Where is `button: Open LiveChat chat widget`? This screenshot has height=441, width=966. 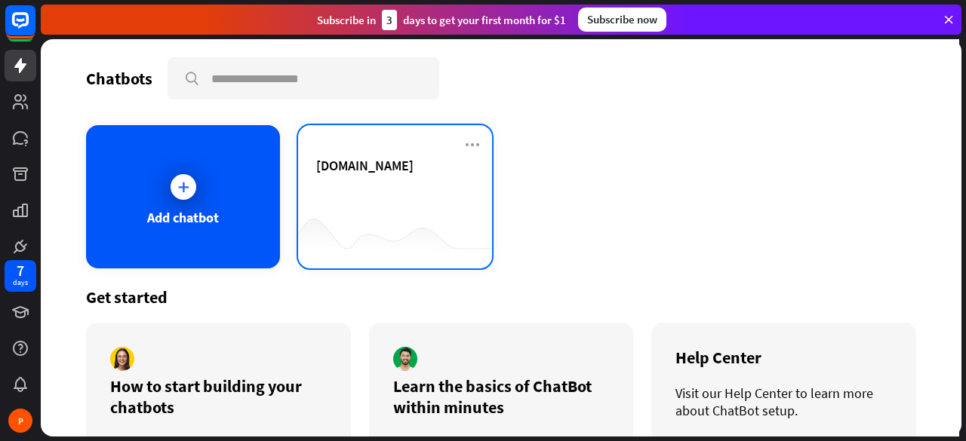 button: Open LiveChat chat widget is located at coordinates (35, 29).